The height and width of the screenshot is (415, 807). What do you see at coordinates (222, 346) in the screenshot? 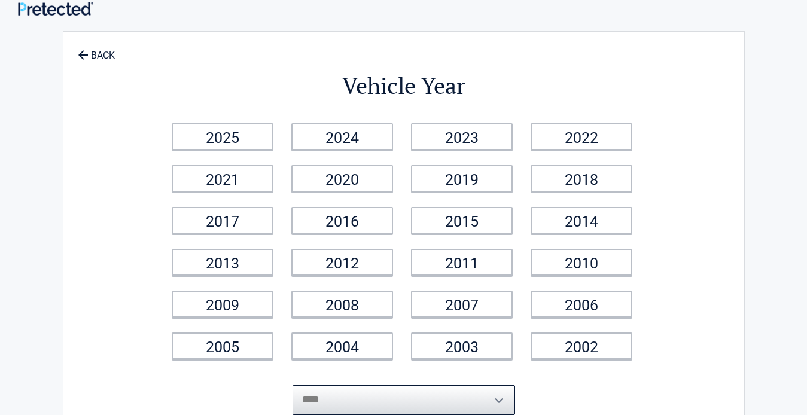
I see `a: 2005` at bounding box center [222, 346].